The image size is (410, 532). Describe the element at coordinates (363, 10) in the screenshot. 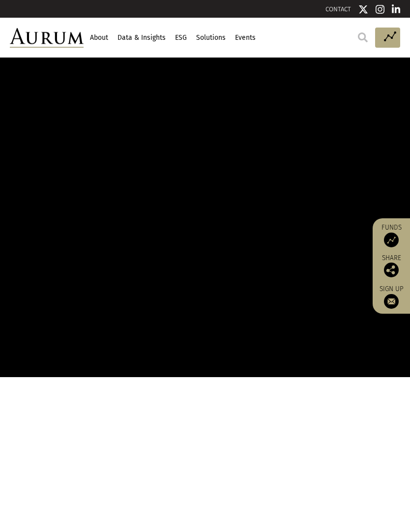

I see `img: Twitter icon` at that location.